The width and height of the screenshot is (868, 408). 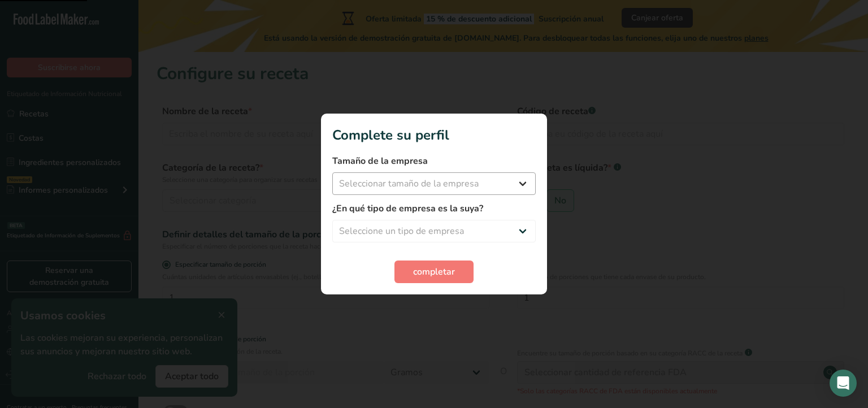 What do you see at coordinates (434, 272) in the screenshot?
I see `span: completar` at bounding box center [434, 272].